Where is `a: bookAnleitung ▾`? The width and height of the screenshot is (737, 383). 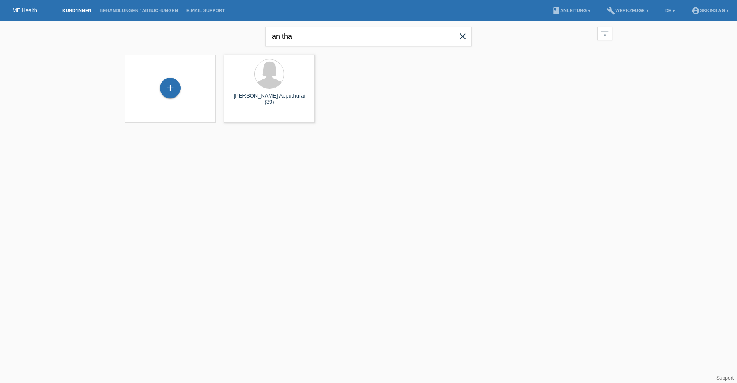 a: bookAnleitung ▾ is located at coordinates (571, 10).